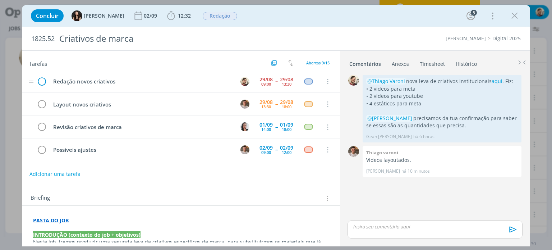 The image size is (552, 250). What do you see at coordinates (142, 127) in the screenshot?
I see `div: Revisão criativos de marca` at bounding box center [142, 127].